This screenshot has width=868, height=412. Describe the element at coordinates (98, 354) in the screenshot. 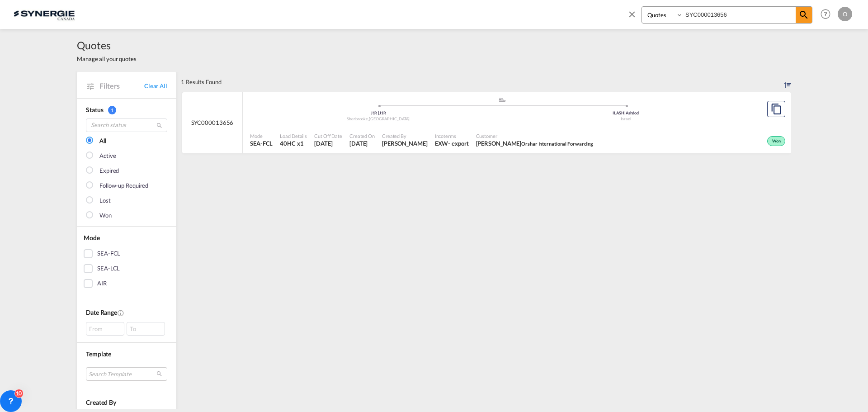

I see `span: Template` at that location.